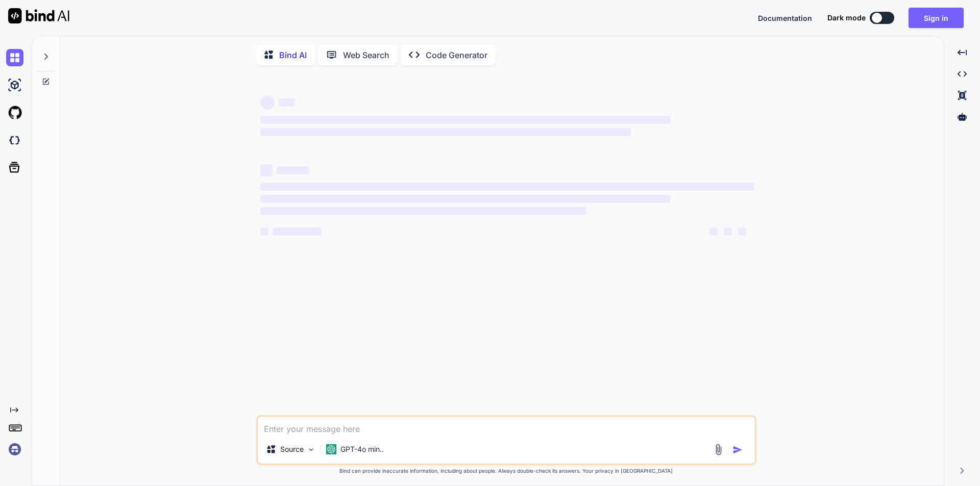 The height and width of the screenshot is (486, 980). What do you see at coordinates (39, 16) in the screenshot?
I see `img: Bind AI` at bounding box center [39, 16].